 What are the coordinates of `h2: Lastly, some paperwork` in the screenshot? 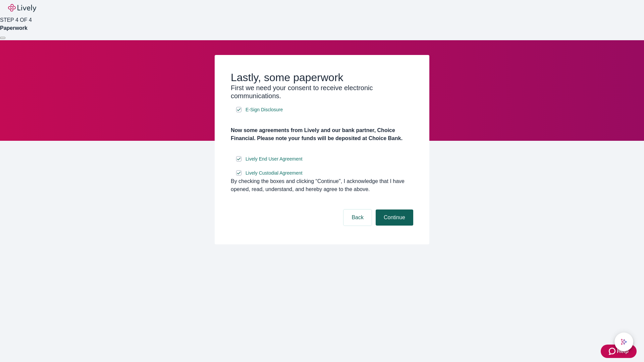 It's located at (322, 77).